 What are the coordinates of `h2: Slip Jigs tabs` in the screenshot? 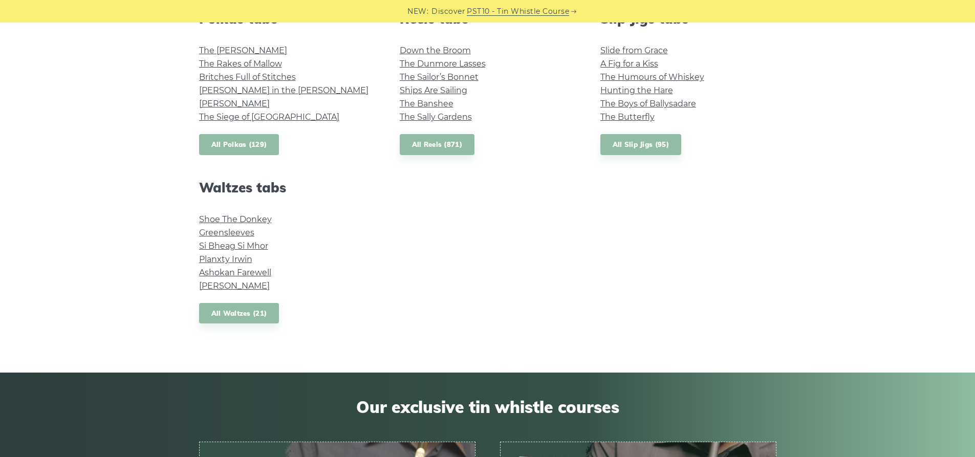 It's located at (689, 18).